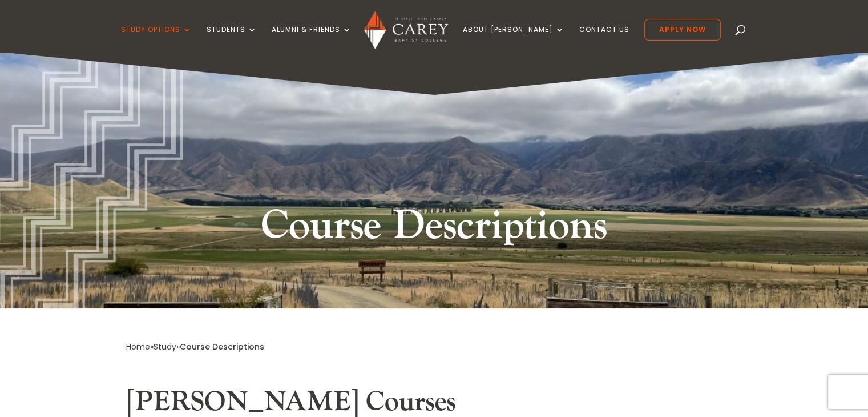 The width and height of the screenshot is (868, 417). What do you see at coordinates (406, 30) in the screenshot?
I see `img: Carey Baptist College` at bounding box center [406, 30].